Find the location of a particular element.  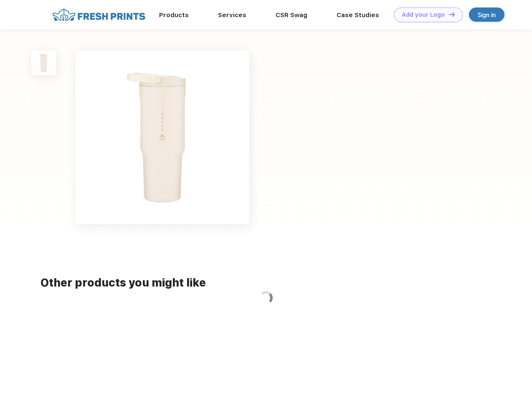

img: DT is located at coordinates (452, 14).